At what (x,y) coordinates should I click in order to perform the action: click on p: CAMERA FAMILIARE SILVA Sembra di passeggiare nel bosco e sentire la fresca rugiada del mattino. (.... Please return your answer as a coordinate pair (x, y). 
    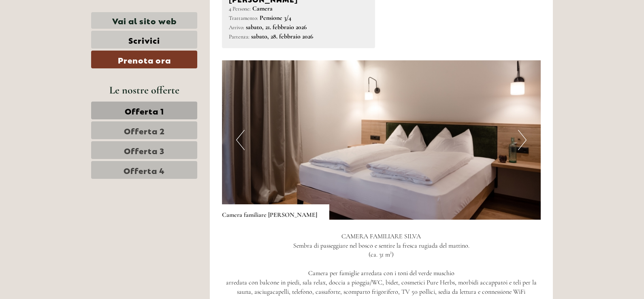
    Looking at the image, I should click on (382, 264).